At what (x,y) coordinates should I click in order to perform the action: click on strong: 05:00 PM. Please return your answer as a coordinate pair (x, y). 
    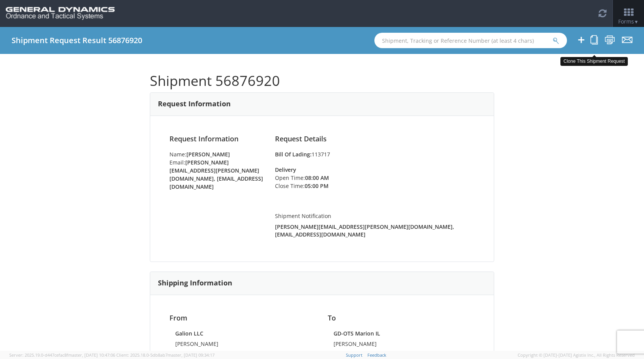
    Looking at the image, I should click on (317, 186).